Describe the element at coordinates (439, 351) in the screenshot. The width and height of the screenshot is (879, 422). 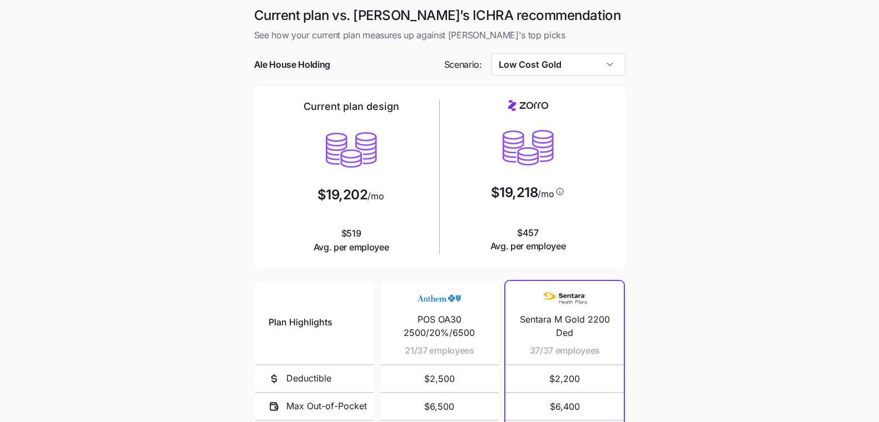
I see `span: 21/37 employees` at that location.